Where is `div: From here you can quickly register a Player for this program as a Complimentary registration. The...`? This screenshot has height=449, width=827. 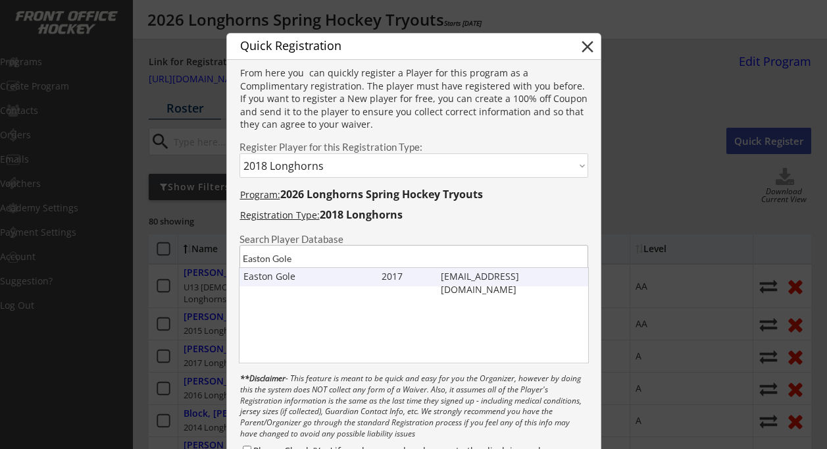 div: From here you can quickly register a Player for this program as a Complimentary registration. The... is located at coordinates (414, 99).